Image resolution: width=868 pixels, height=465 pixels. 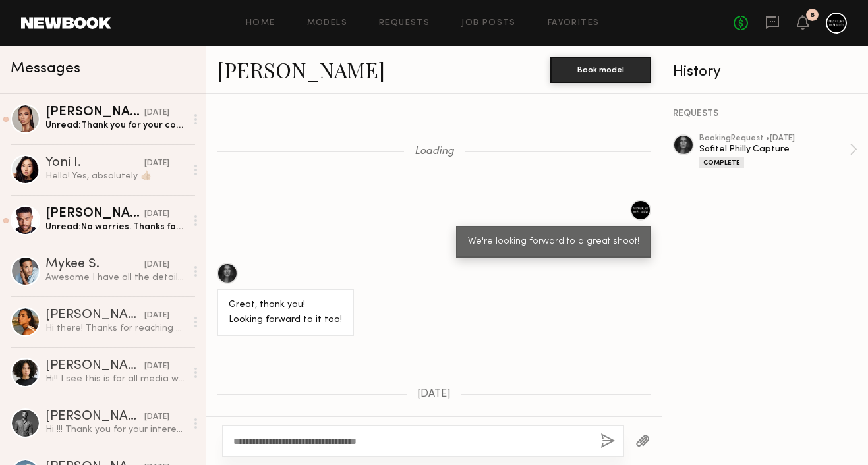 I want to click on div: Complete, so click(x=722, y=162).